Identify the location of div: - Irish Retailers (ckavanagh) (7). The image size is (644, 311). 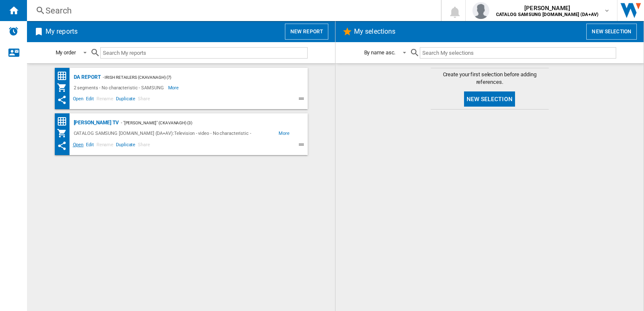
(196, 77).